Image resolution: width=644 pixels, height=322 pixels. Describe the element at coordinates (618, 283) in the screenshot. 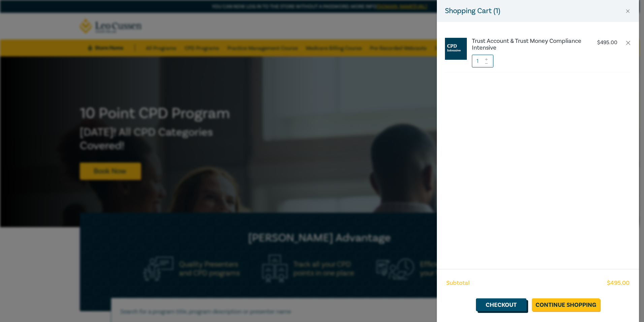

I see `span: $ 495.00` at that location.